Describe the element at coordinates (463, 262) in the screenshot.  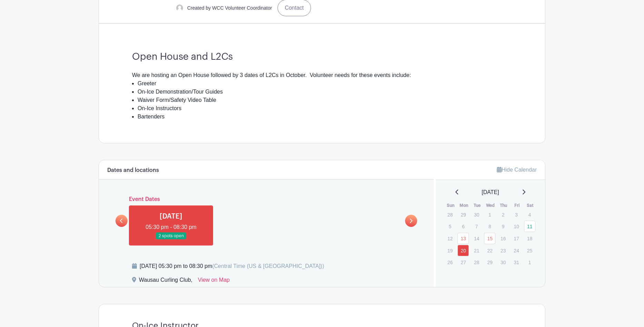
I see `p: 27` at that location.